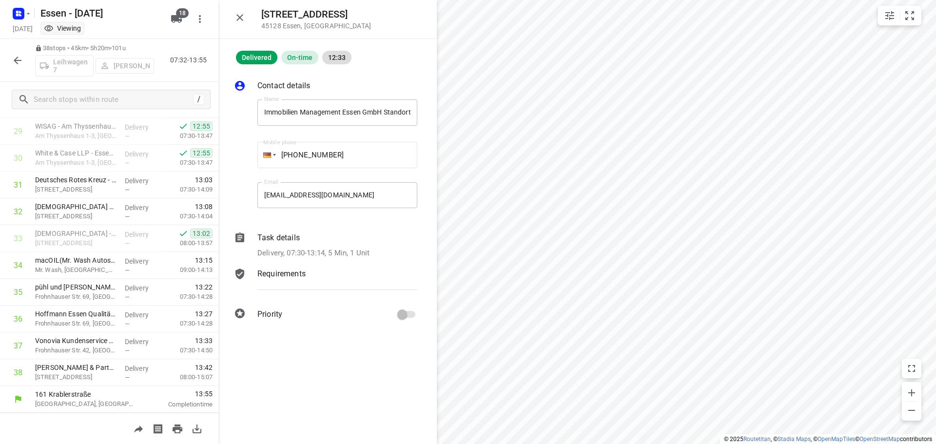  Describe the element at coordinates (176, 19) in the screenshot. I see `button: 18` at that location.